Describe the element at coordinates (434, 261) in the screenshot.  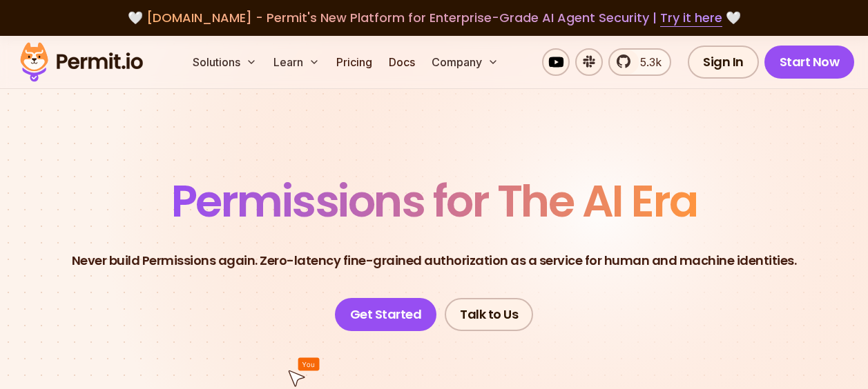
I see `p: Never build Permissions again. Zero-latency fine-grained authorization as a service for human and...` at that location.